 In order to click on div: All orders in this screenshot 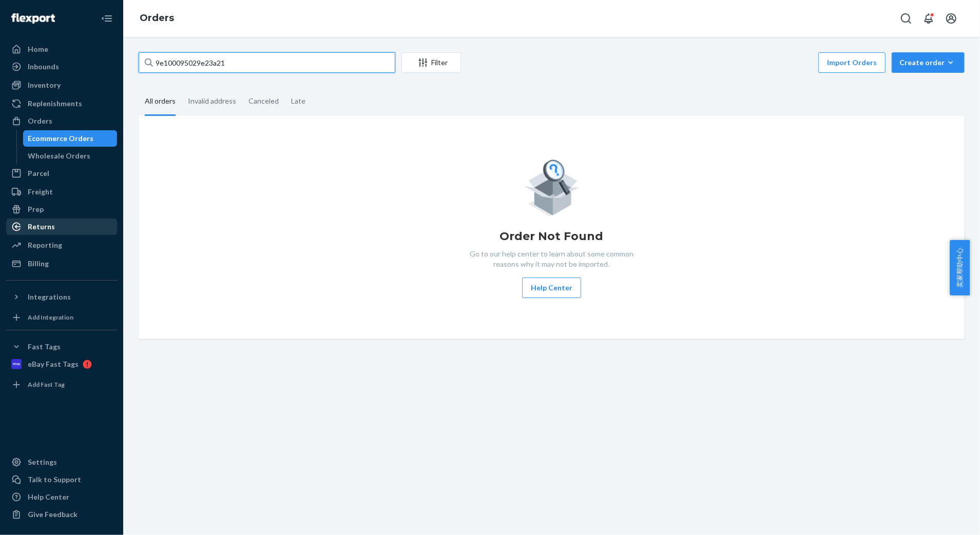, I will do `click(160, 102)`.